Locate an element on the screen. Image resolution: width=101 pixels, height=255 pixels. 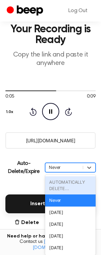
span: Contact us is located at coordinates (50, 245).